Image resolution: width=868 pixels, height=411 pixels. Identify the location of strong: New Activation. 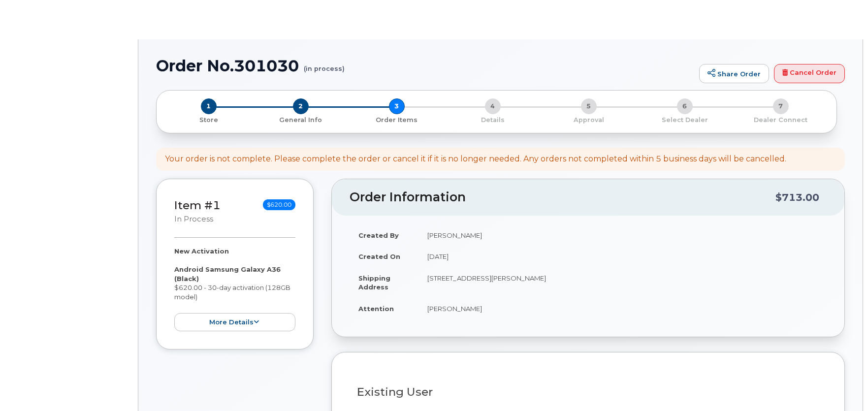
(201, 251).